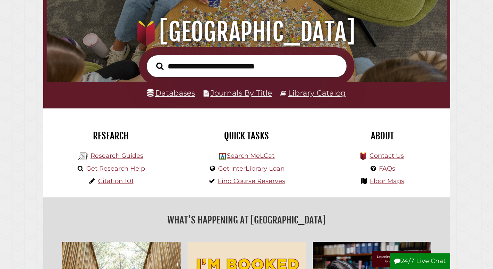  I want to click on i: Search, so click(160, 66).